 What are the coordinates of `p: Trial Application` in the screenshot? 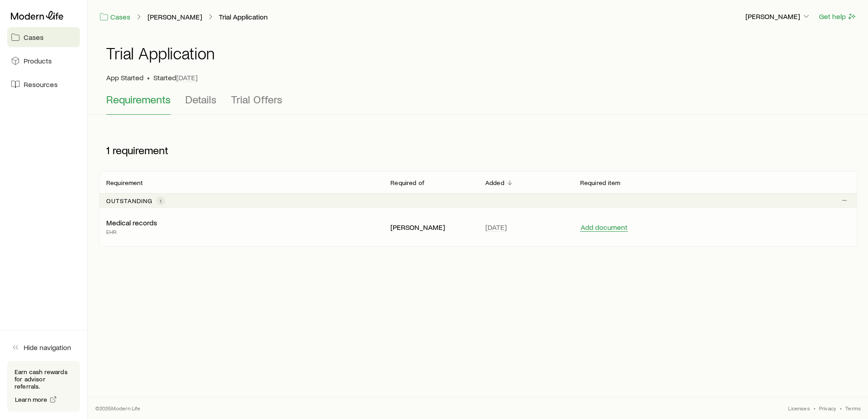 It's located at (243, 17).